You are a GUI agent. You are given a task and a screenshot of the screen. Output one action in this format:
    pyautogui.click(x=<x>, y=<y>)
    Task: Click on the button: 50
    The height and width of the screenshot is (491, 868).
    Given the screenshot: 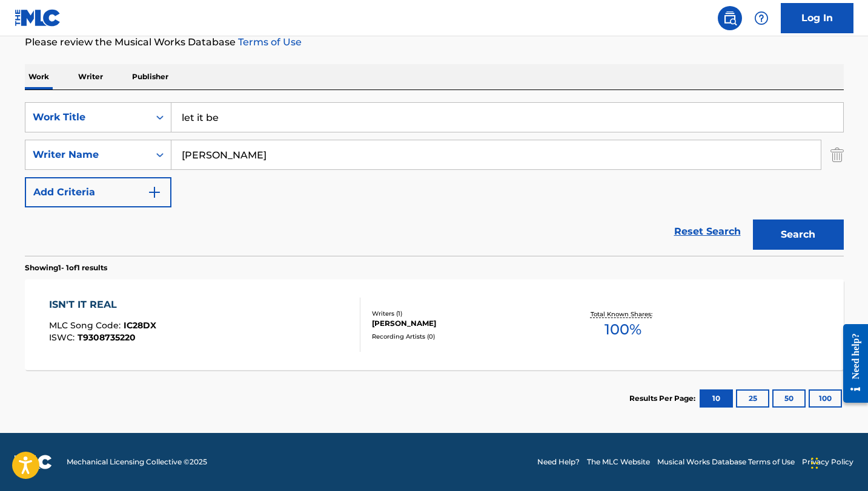 What is the action you would take?
    pyautogui.click(x=788, y=399)
    